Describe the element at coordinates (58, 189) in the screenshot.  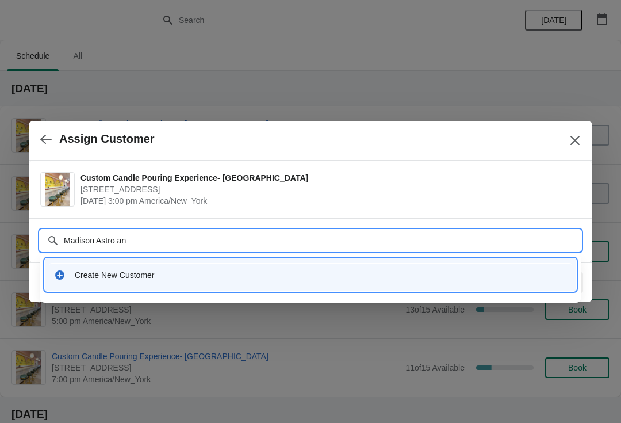
I see `img: Custom Candle Pouring Experience- Delray Beach | 415 East Atlantic Avenue, Delray Beach, FL, USA ...` at that location.